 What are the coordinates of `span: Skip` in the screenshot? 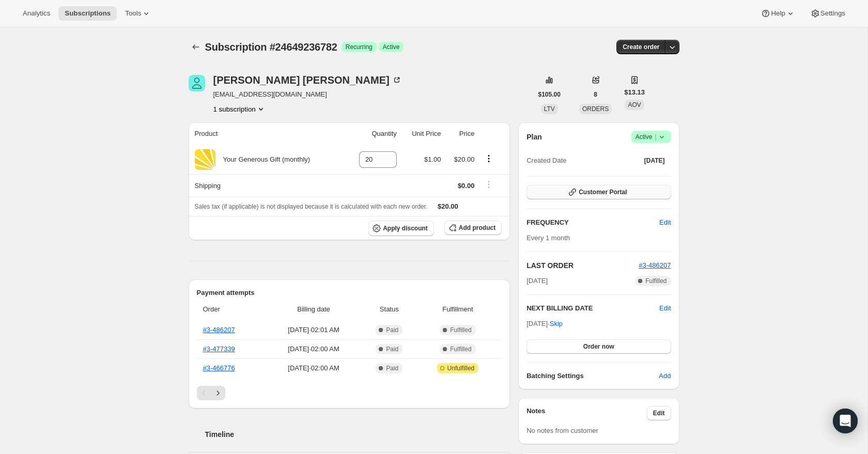 It's located at (556, 324).